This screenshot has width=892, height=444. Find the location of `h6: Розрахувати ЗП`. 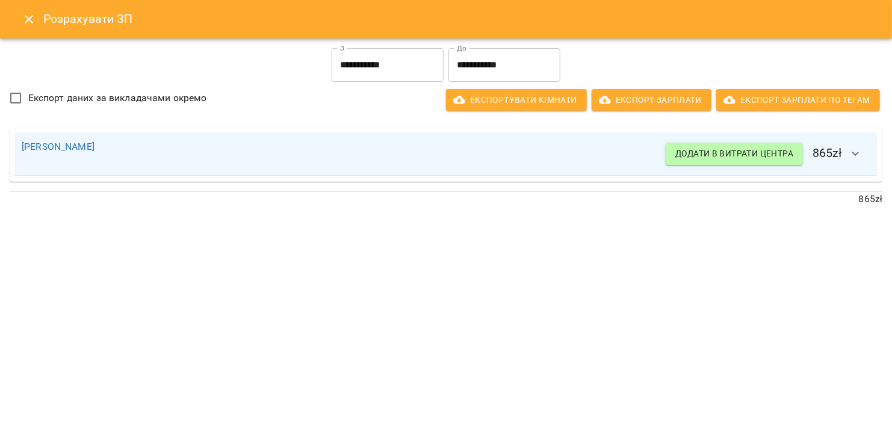

h6: Розрахувати ЗП is located at coordinates (461, 19).